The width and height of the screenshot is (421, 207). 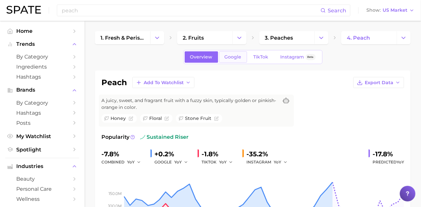 What do you see at coordinates (369, 38) in the screenshot?
I see `a: 4. peach` at bounding box center [369, 38].